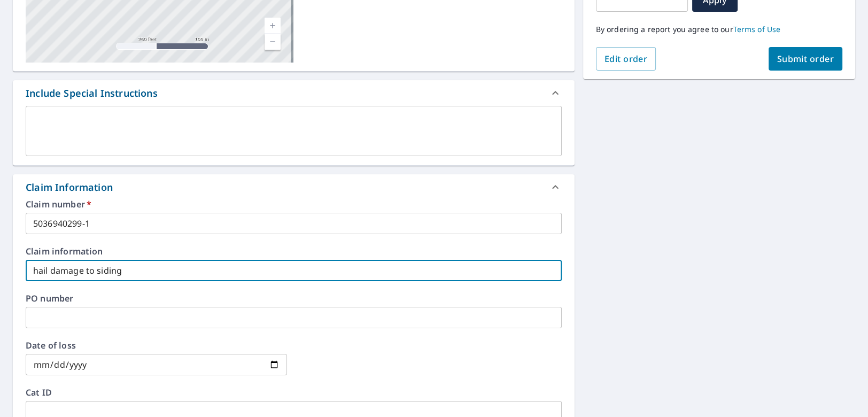 The image size is (868, 417). Describe the element at coordinates (293, 251) in the screenshot. I see `label: Claim information` at that location.